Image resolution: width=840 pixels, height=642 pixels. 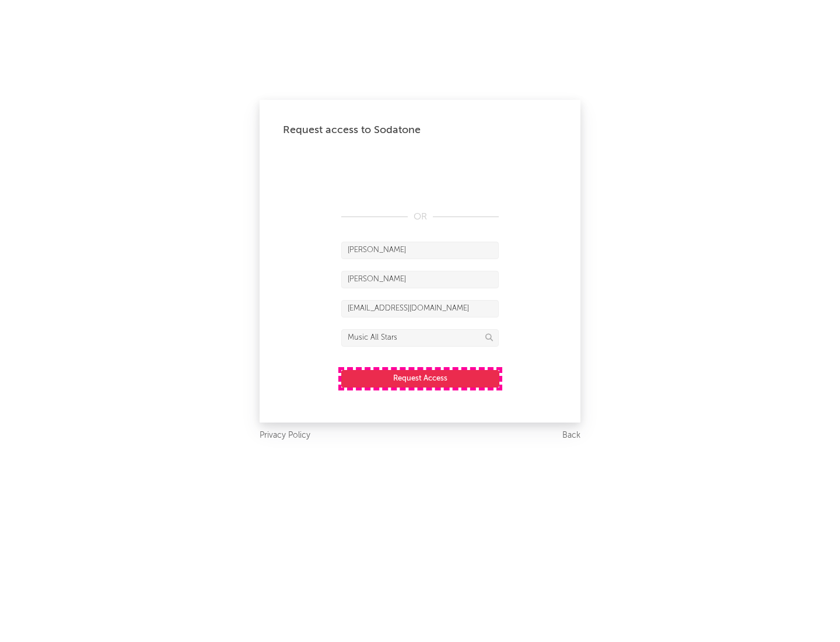 I want to click on a: Privacy Policy, so click(x=284, y=436).